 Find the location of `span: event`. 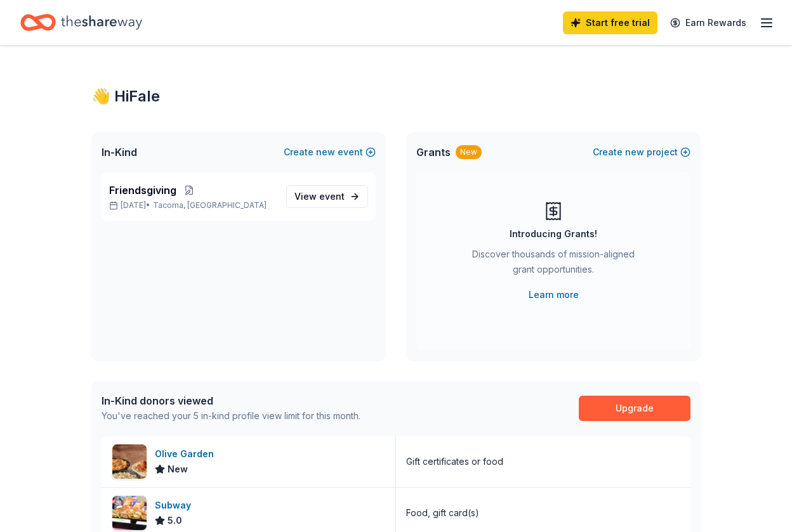

span: event is located at coordinates (332, 196).